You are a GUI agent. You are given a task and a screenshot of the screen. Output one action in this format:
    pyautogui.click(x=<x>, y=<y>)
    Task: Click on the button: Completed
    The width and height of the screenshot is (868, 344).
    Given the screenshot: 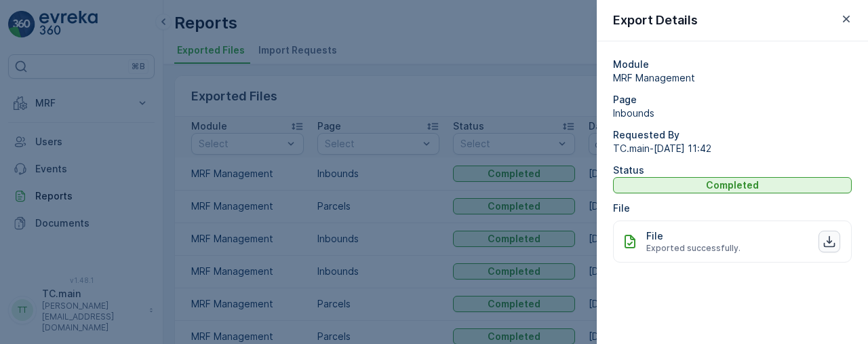 What is the action you would take?
    pyautogui.click(x=733, y=185)
    